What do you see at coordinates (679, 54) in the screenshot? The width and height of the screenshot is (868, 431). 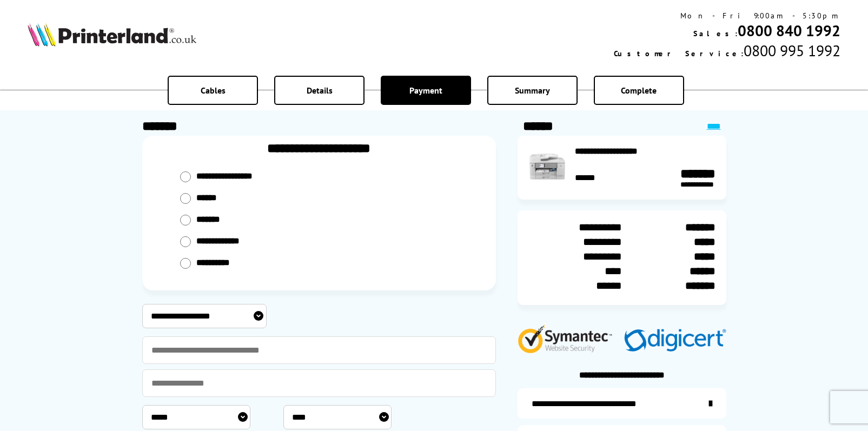 I see `span: Customer Service:` at bounding box center [679, 54].